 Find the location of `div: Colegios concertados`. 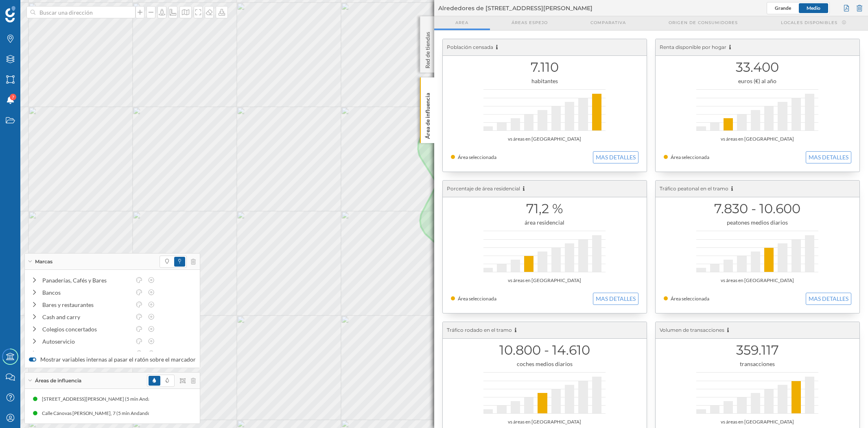

div: Colegios concertados is located at coordinates (86, 329).